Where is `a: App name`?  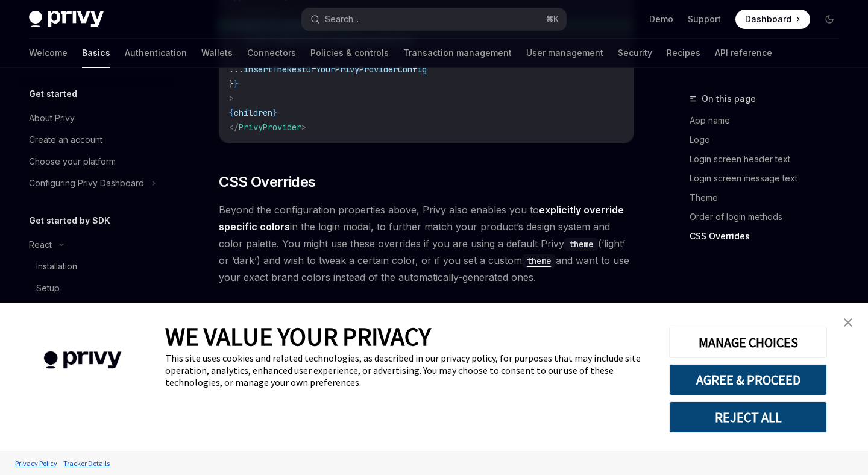 a: App name is located at coordinates (769, 120).